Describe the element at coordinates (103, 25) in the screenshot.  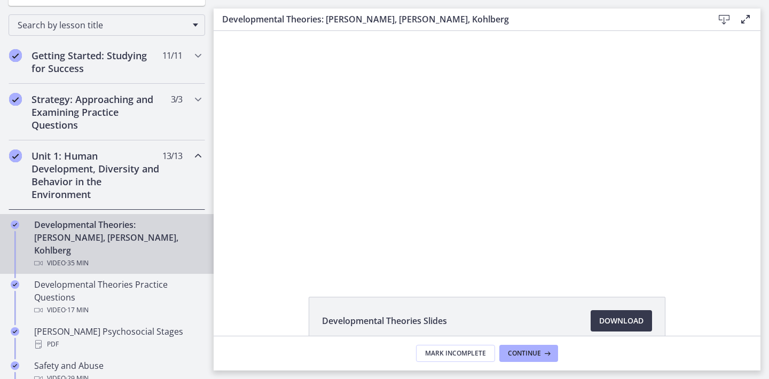
I see `span: Search by lesson title` at that location.